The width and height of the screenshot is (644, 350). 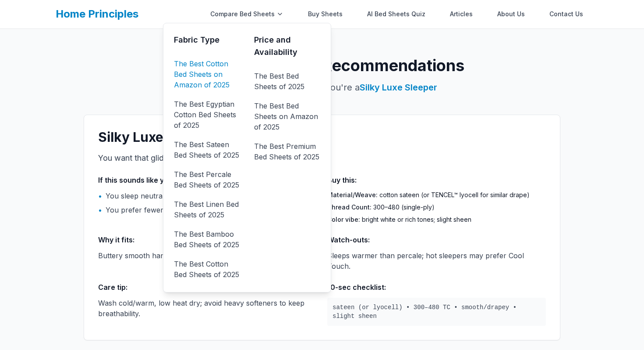 What do you see at coordinates (344, 219) in the screenshot?
I see `span: Color vibe:` at bounding box center [344, 219].